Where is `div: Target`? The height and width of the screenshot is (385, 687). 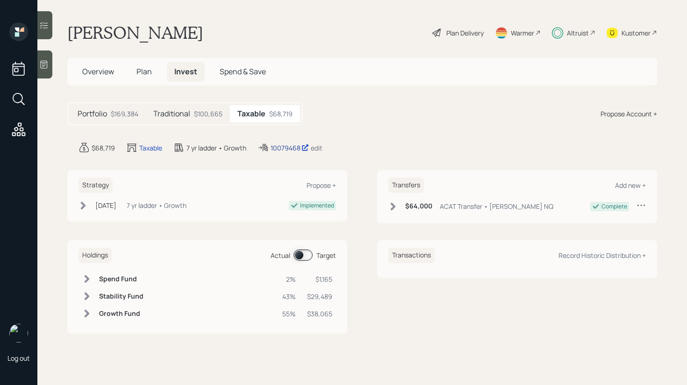 div: Target is located at coordinates (326, 255).